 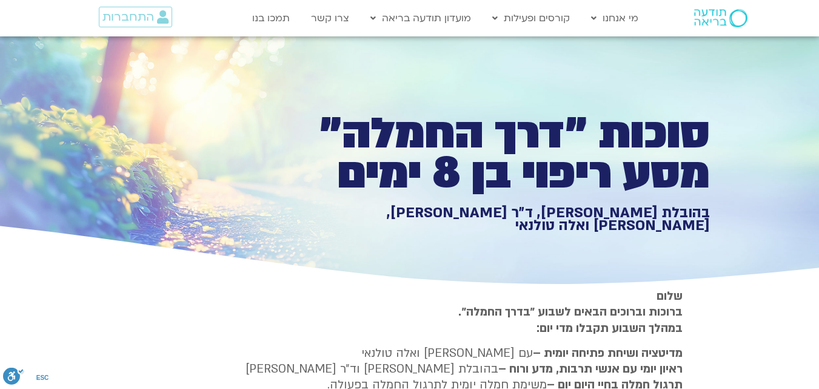 What do you see at coordinates (500, 153) in the screenshot?
I see `h1: סוכות ״דרך החמלה״ מסע ריפוי בן 8 ימים` at bounding box center [500, 153].